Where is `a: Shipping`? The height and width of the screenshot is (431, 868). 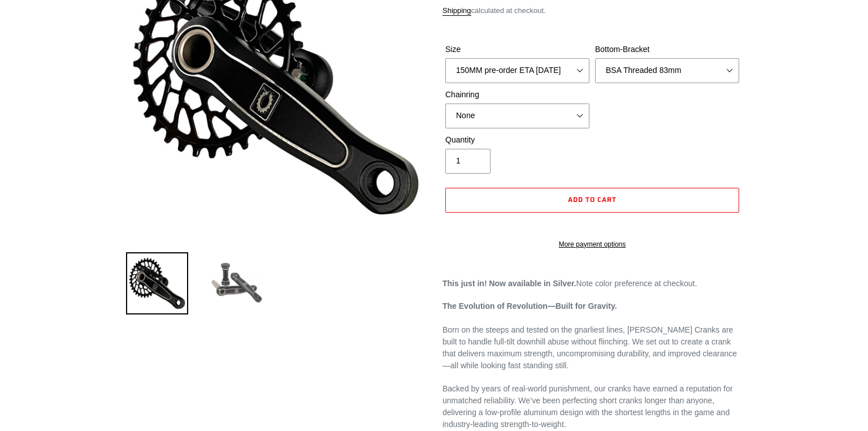 a: Shipping is located at coordinates (456, 10).